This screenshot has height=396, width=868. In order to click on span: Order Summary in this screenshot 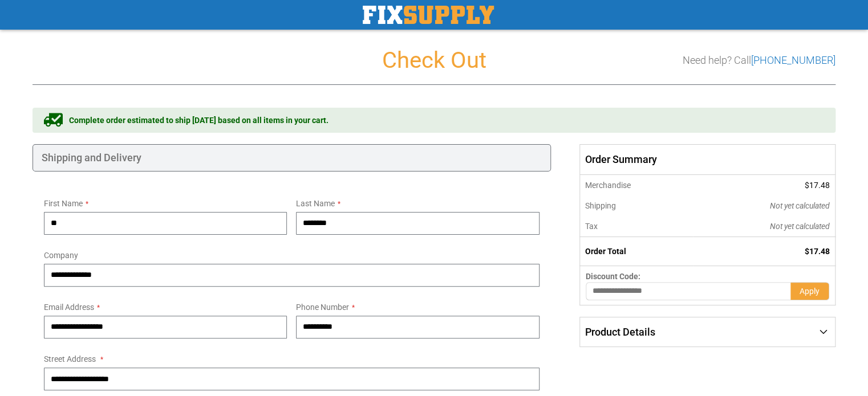, I will do `click(707, 160)`.